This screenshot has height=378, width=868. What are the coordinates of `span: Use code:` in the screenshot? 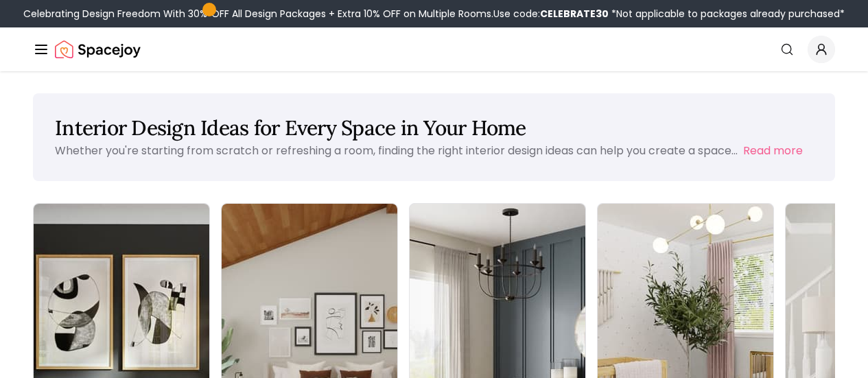 It's located at (551, 13).